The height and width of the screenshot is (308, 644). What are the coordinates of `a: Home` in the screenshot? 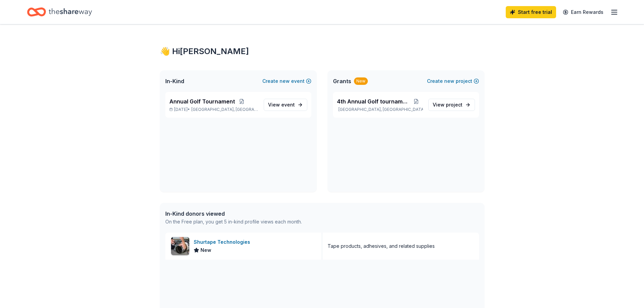 It's located at (59, 12).